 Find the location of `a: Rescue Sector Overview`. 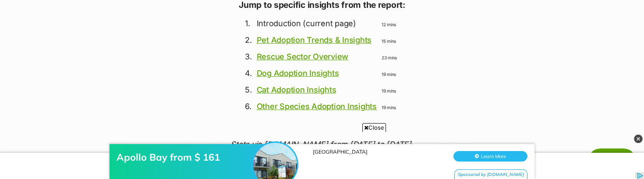

a: Rescue Sector Overview is located at coordinates (303, 57).